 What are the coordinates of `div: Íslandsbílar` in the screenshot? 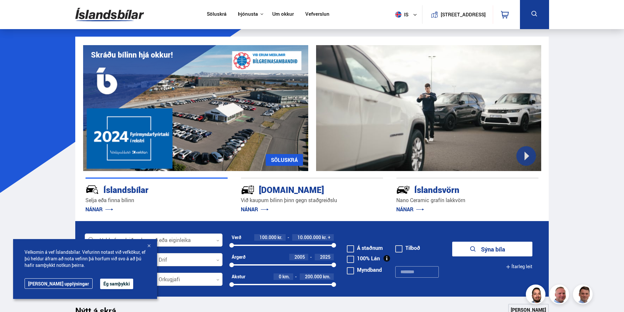 It's located at (145, 189).